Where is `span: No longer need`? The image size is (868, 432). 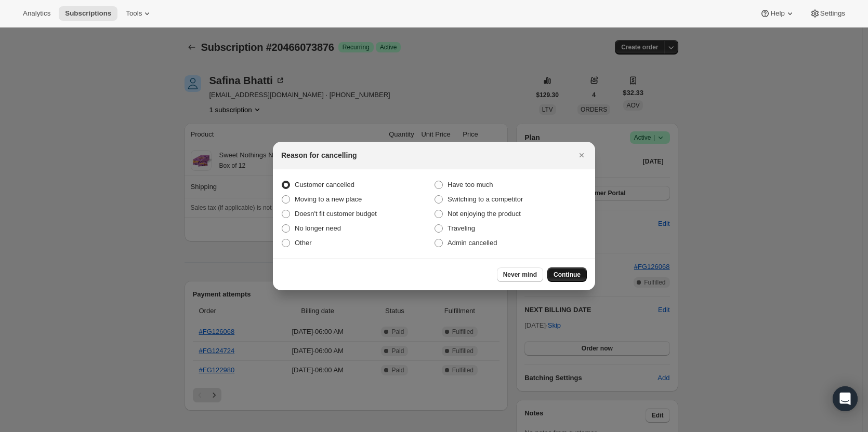
span: No longer need is located at coordinates (318, 228).